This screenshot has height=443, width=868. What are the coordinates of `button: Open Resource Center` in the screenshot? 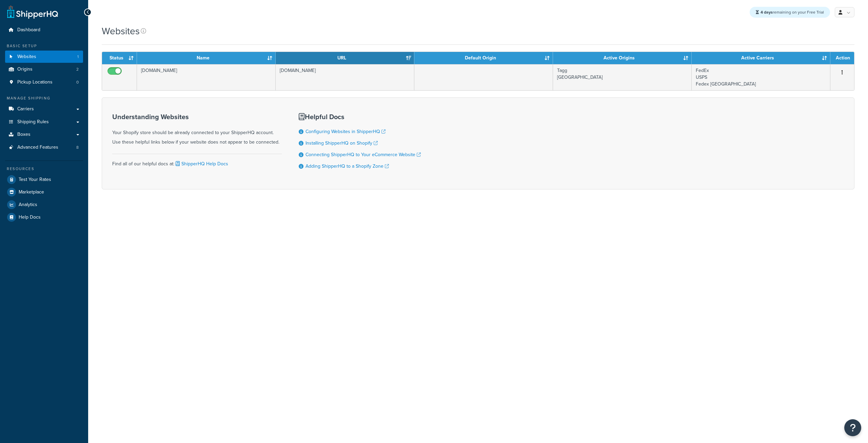 It's located at (853, 428).